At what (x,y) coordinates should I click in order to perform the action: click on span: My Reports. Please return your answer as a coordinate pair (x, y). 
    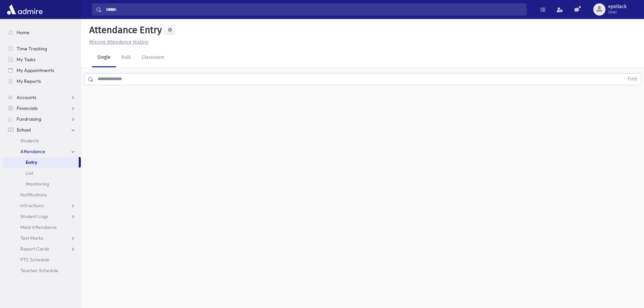
    Looking at the image, I should click on (29, 81).